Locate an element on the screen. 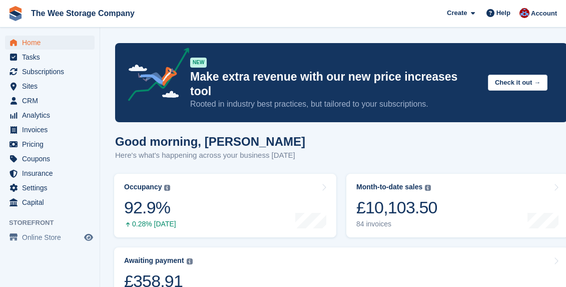  span: Sites is located at coordinates (52, 86).